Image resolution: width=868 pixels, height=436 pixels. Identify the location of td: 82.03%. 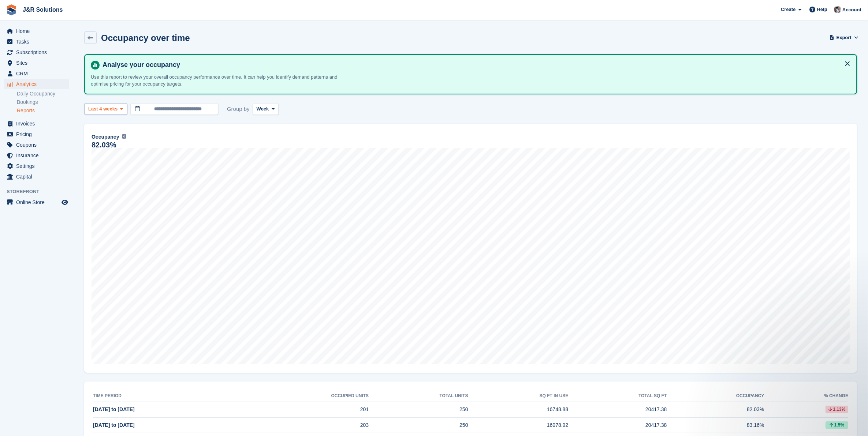
(716, 410).